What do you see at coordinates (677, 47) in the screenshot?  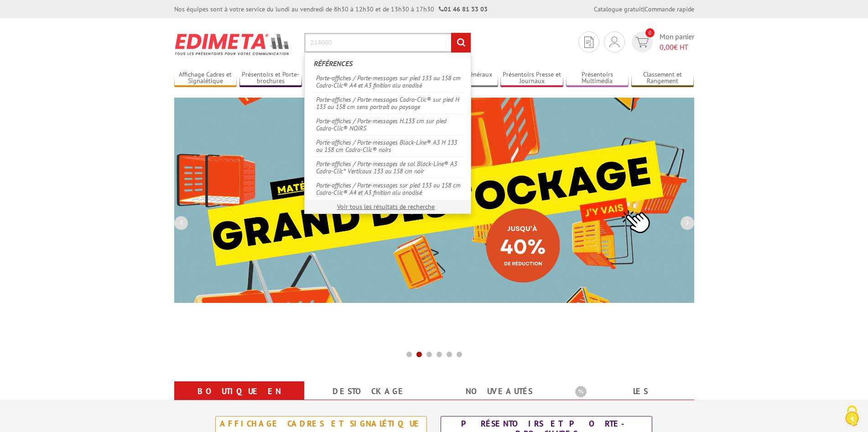 I see `span: € HT` at bounding box center [677, 47].